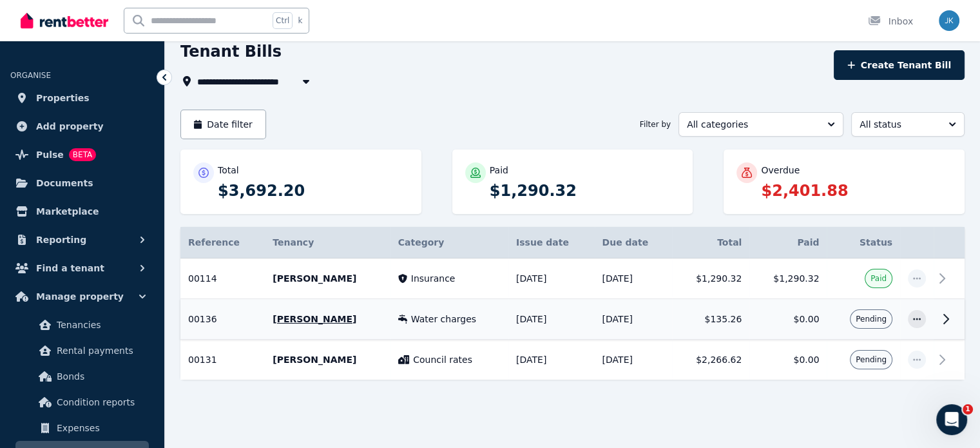 The width and height of the screenshot is (980, 448). I want to click on p: Paid, so click(499, 170).